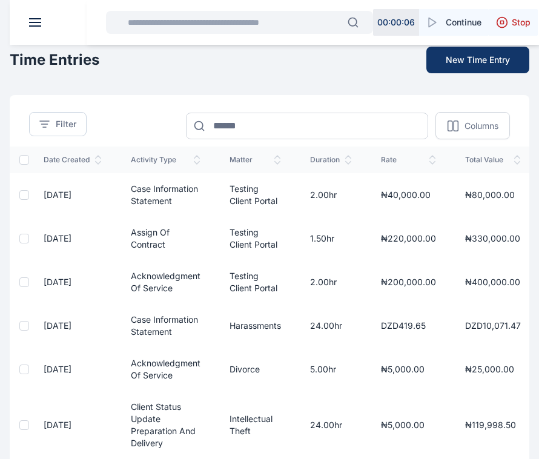 The height and width of the screenshot is (459, 539). What do you see at coordinates (408, 282) in the screenshot?
I see `span: ₦200,000.00` at bounding box center [408, 282].